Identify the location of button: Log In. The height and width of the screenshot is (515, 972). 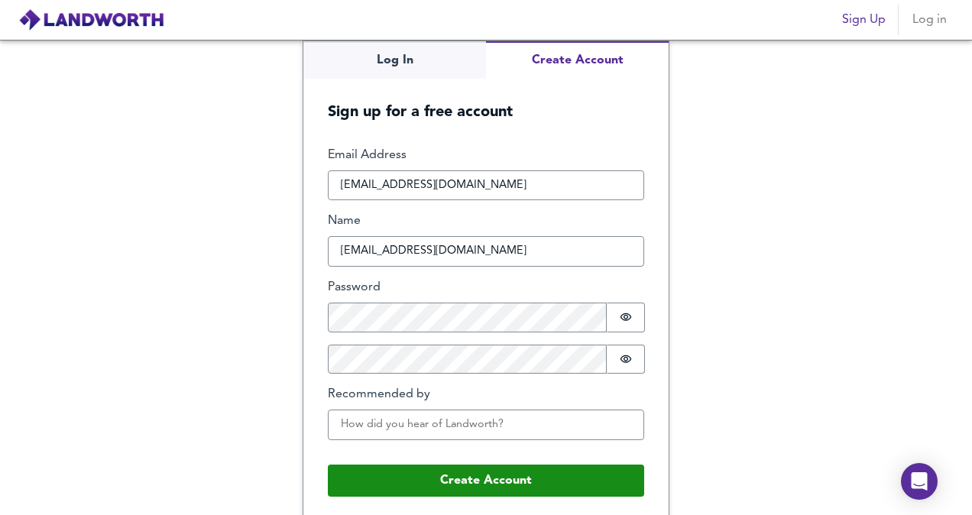
(394, 60).